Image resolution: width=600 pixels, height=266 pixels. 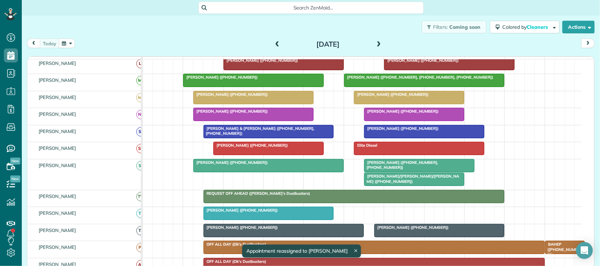 I want to click on span: 7am, so click(x=149, y=61).